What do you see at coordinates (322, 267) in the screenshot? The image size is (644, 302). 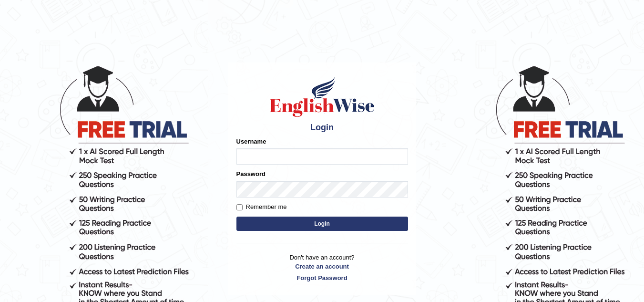 I see `a: Create an account` at bounding box center [322, 267].